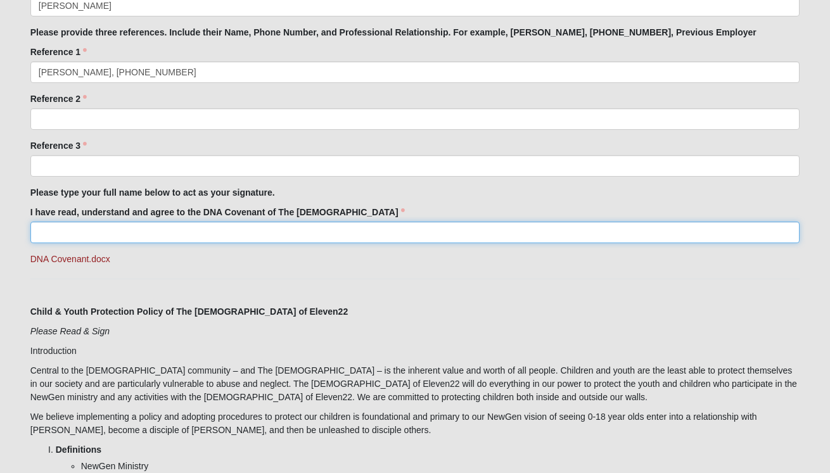  What do you see at coordinates (415, 351) in the screenshot?
I see `p: Introduction` at bounding box center [415, 351].